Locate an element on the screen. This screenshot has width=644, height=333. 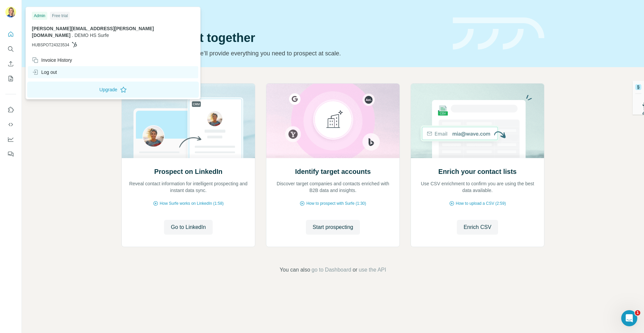
div: Log out is located at coordinates (44, 72).